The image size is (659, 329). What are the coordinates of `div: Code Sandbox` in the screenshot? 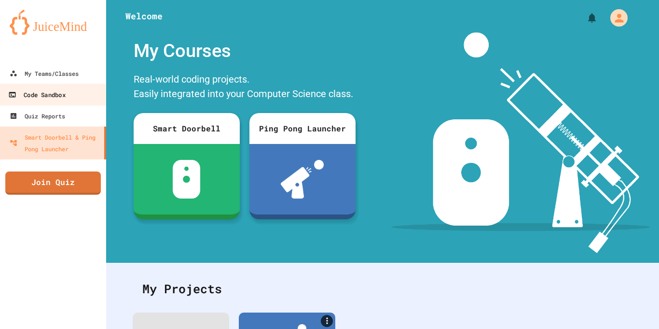 It's located at (37, 95).